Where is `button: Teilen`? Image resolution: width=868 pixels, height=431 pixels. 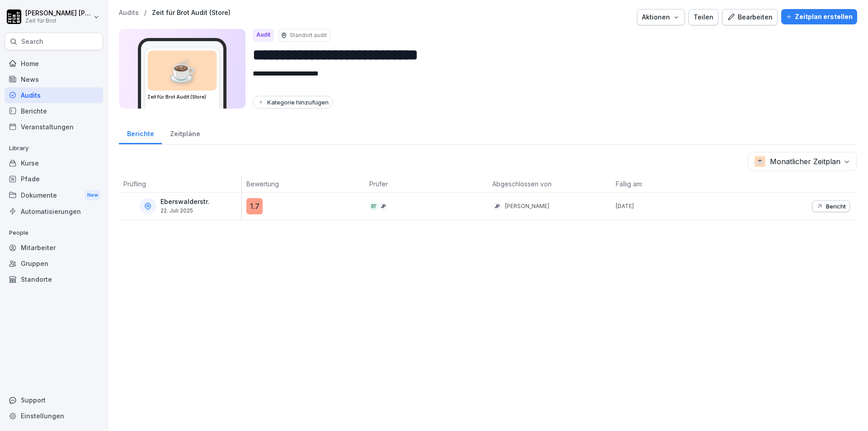 button: Teilen is located at coordinates (704, 17).